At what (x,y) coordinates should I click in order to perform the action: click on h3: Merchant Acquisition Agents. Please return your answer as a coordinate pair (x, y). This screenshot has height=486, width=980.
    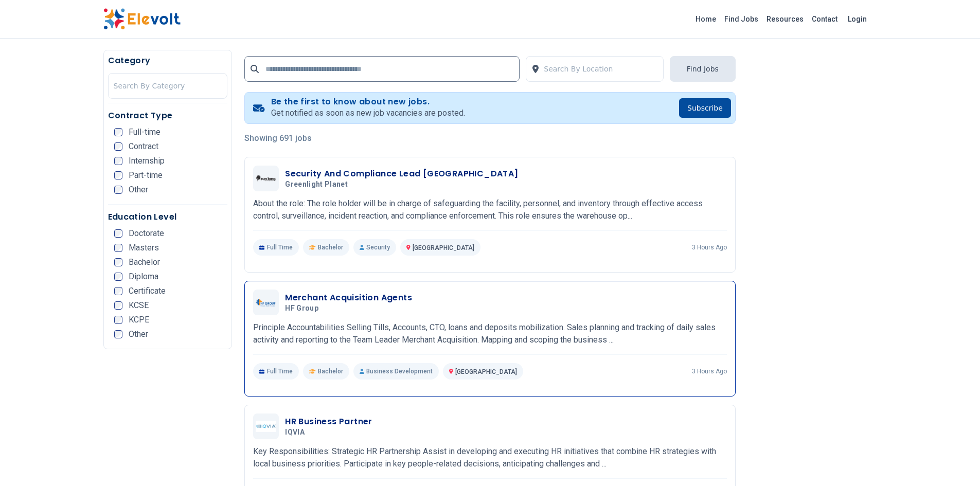
    Looking at the image, I should click on (348, 298).